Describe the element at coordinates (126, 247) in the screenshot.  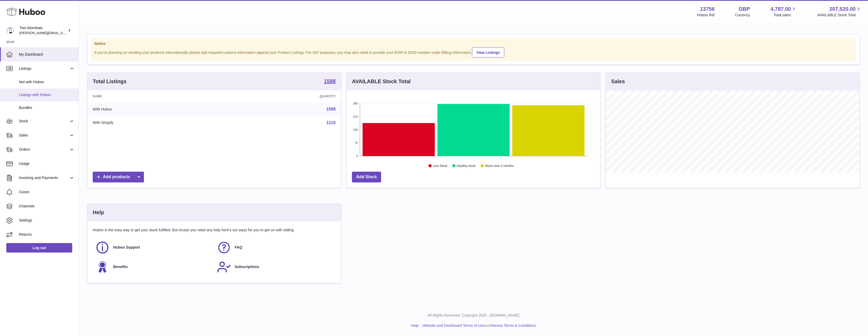
I see `span: Huboo Support` at that location.